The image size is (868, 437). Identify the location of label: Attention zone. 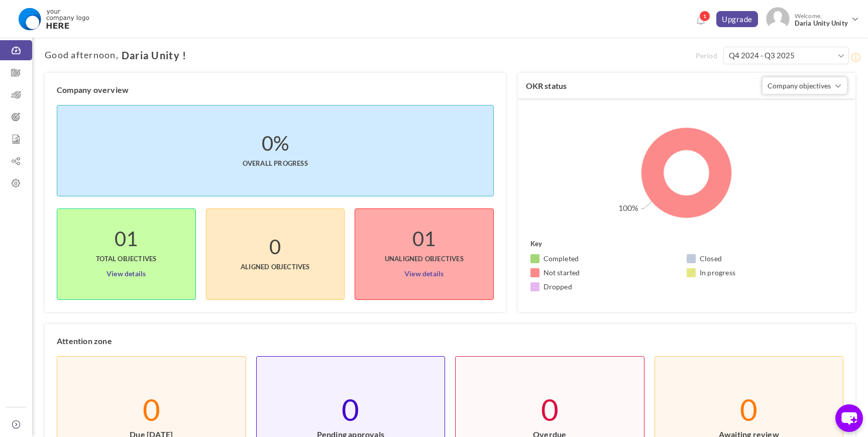
(84, 341).